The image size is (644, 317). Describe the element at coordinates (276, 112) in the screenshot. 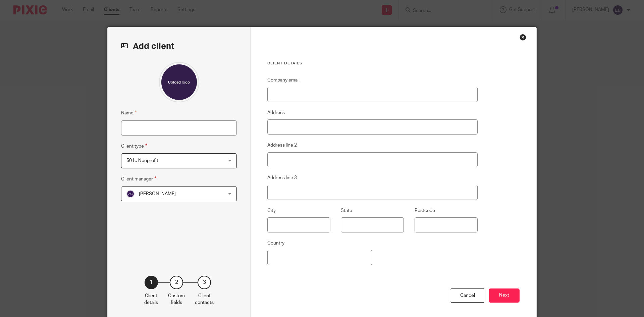

I see `label: Address` at that location.